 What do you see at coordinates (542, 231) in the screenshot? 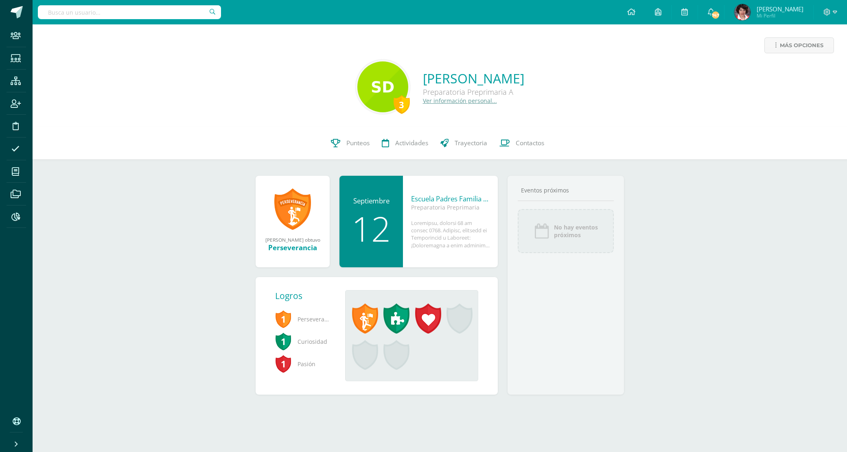
I see `img: event_icon.png` at bounding box center [542, 231].